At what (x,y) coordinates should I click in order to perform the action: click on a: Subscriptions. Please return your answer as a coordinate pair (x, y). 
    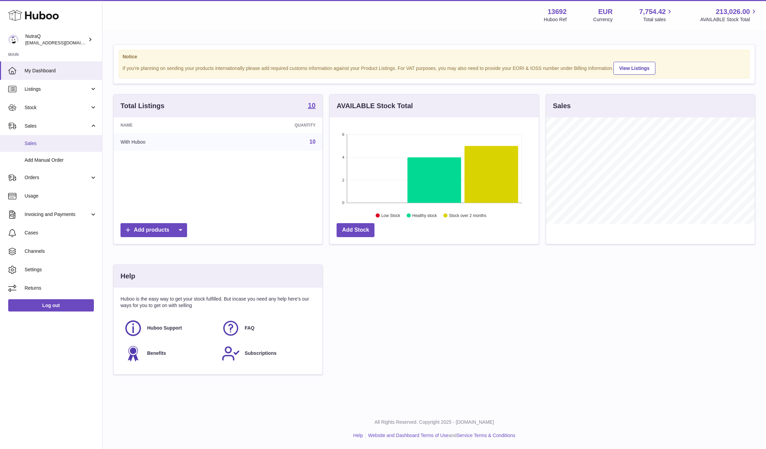
    Looking at the image, I should click on (267, 354).